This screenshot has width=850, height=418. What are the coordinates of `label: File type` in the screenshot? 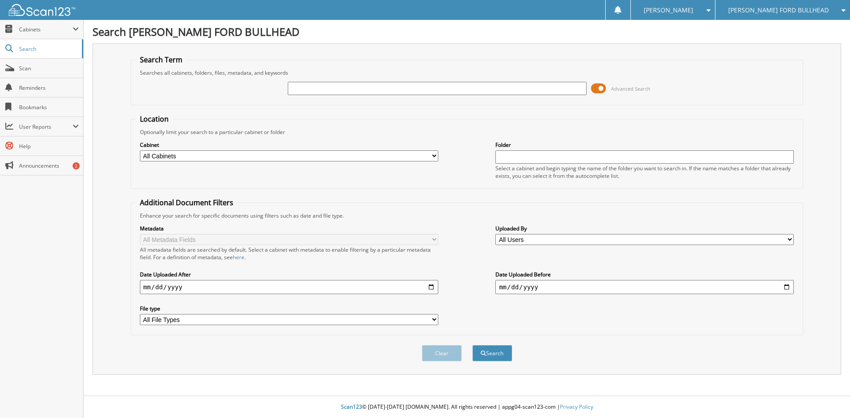 It's located at (289, 309).